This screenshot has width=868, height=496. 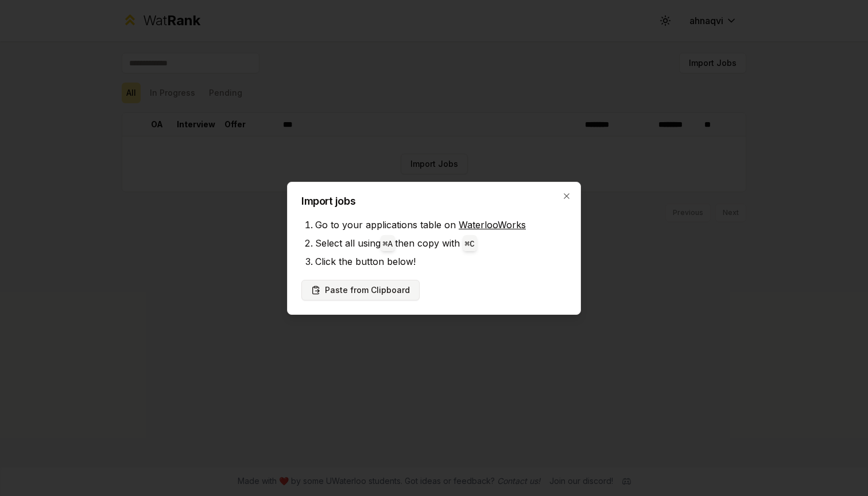 What do you see at coordinates (388, 245) in the screenshot?
I see `code: ⌘ A` at bounding box center [388, 245].